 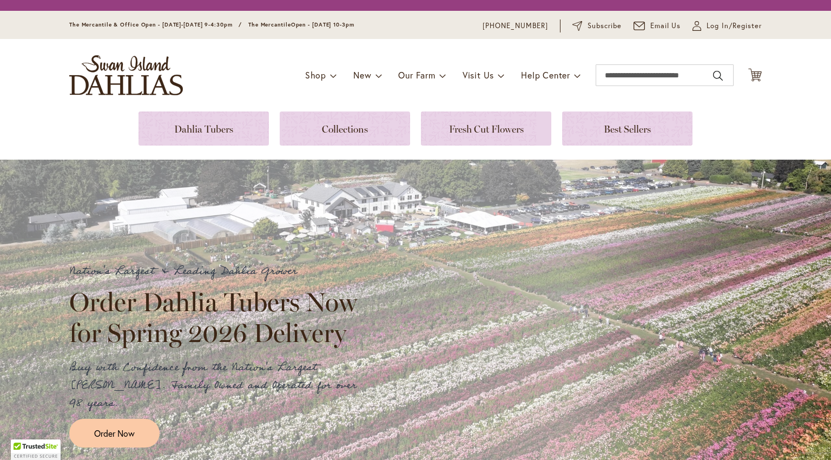 What do you see at coordinates (545, 75) in the screenshot?
I see `span: Help Center` at bounding box center [545, 75].